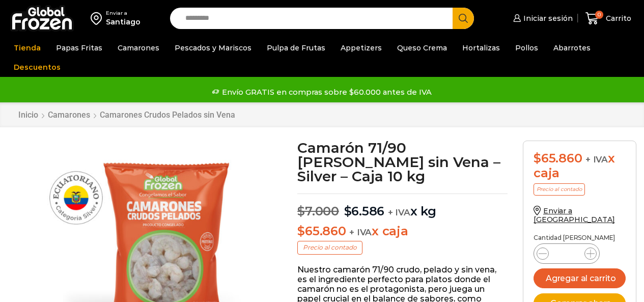 This screenshot has width=644, height=302. What do you see at coordinates (167, 115) in the screenshot?
I see `a: Camarones Crudos Pelados sin Vena` at bounding box center [167, 115].